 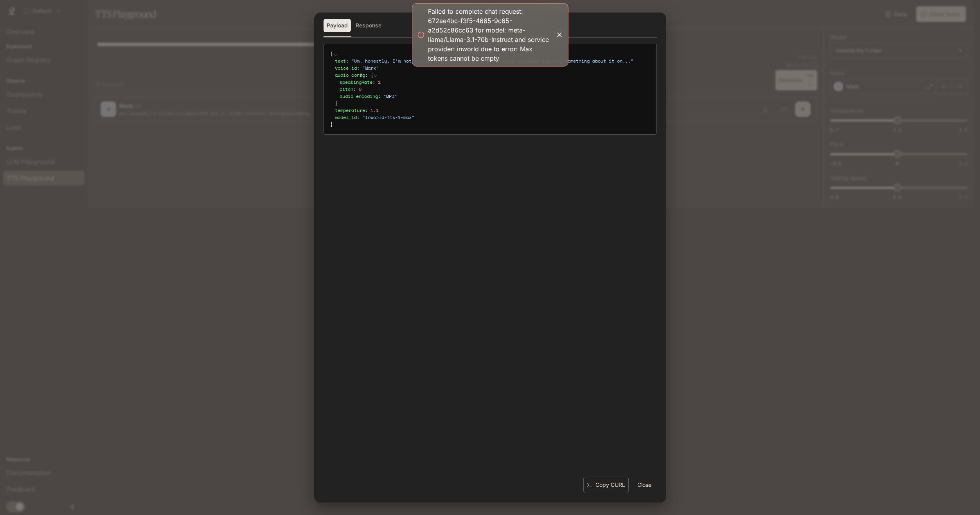 I want to click on span: " Um, honestly, I'm not too sure about that, but, uh, I kinda remember hearing something about it..., so click(x=492, y=61).